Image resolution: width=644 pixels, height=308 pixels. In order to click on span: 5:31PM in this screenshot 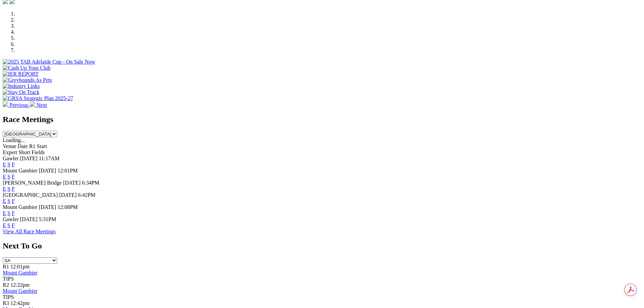, I will do `click(48, 219)`.